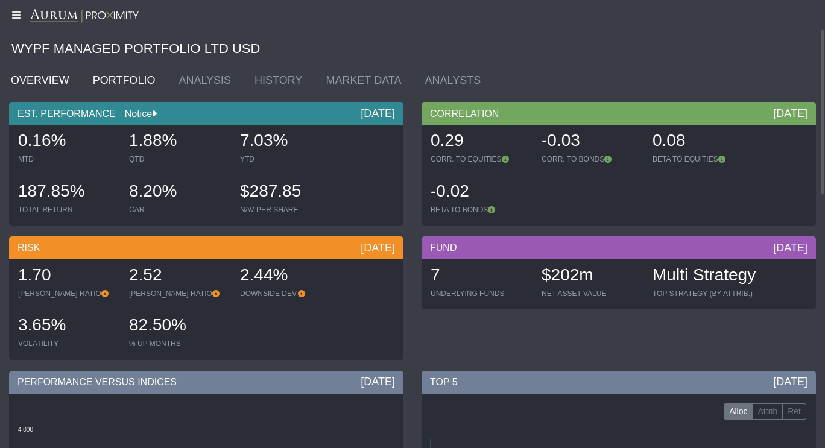  I want to click on div: CAR, so click(178, 210).